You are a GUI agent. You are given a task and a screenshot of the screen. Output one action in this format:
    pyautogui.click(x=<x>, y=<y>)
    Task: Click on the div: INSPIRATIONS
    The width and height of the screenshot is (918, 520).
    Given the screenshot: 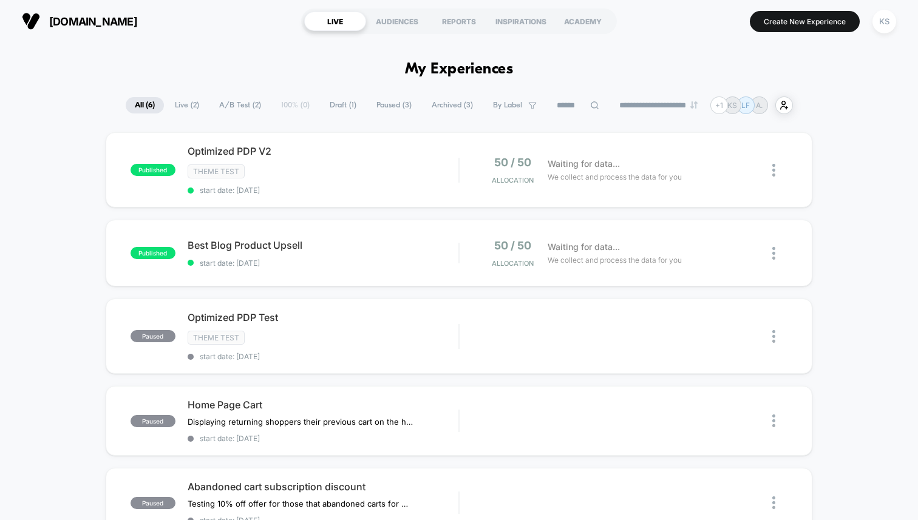 What is the action you would take?
    pyautogui.click(x=521, y=21)
    